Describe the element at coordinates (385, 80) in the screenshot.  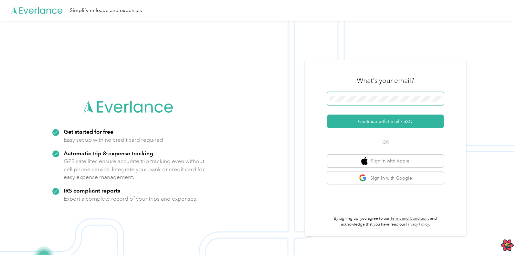
I see `h3: What's your email?` at that location.